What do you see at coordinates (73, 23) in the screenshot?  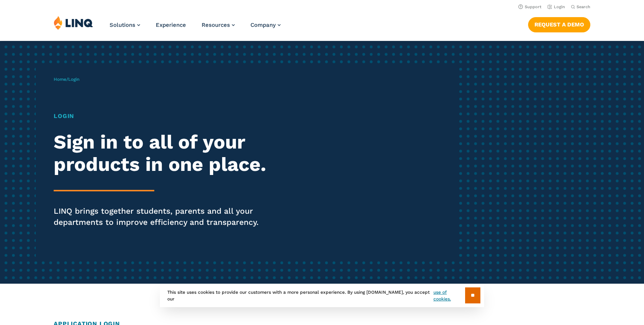 I see `img: LINQ | K‑12 Software` at bounding box center [73, 23].